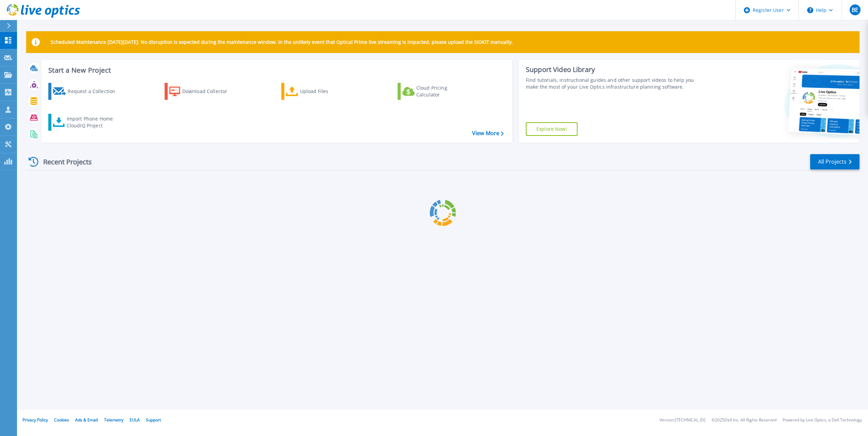  Describe the element at coordinates (62, 420) in the screenshot. I see `a: Cookies` at that location.